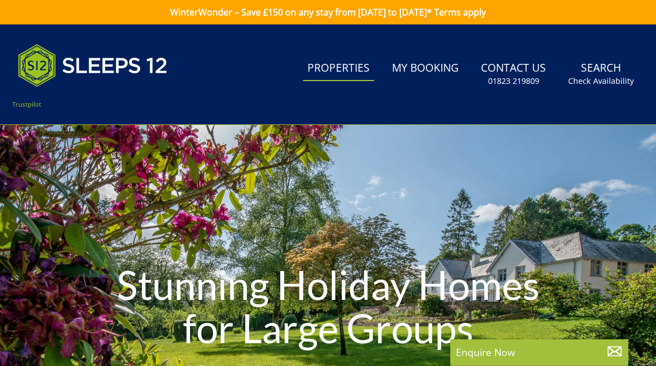  What do you see at coordinates (539, 353) in the screenshot?
I see `p: Enquire Now` at bounding box center [539, 353].